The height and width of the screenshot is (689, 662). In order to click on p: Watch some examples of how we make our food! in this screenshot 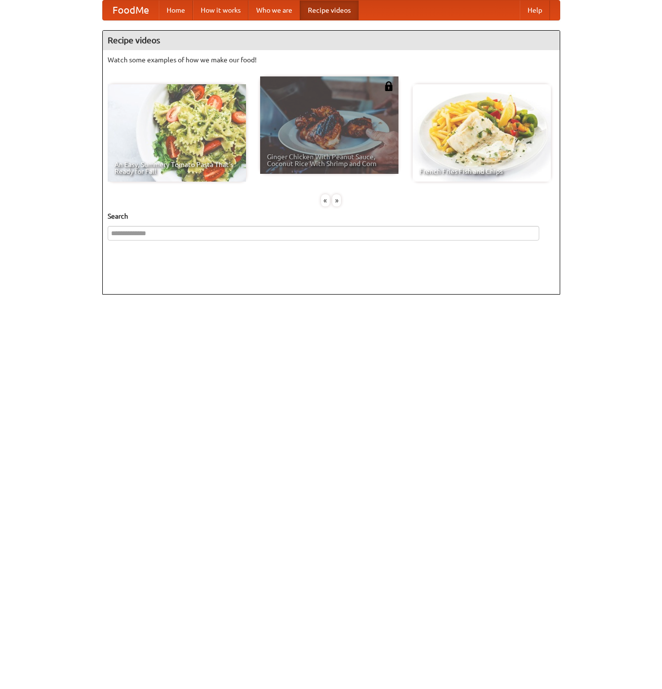, I will do `click(331, 60)`.